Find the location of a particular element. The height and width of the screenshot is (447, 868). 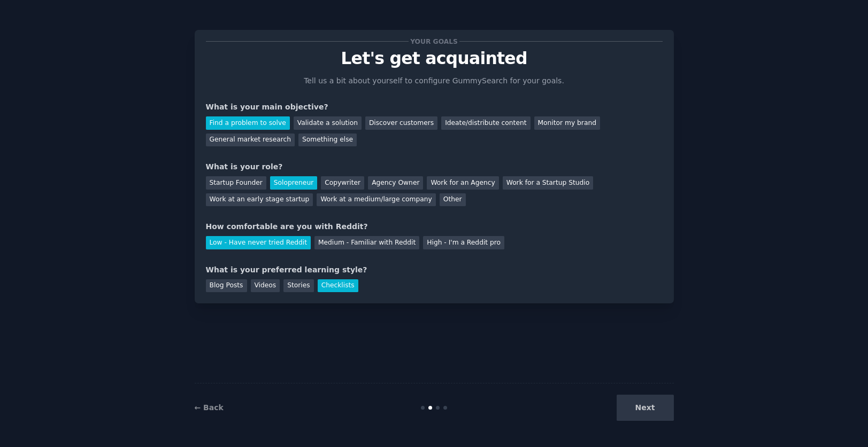

div: Other is located at coordinates (452, 200).